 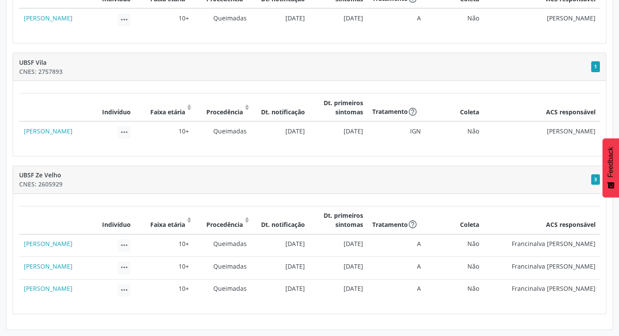 What do you see at coordinates (611, 168) in the screenshot?
I see `button: Feedback - Mostrar pesquisa` at bounding box center [611, 168].